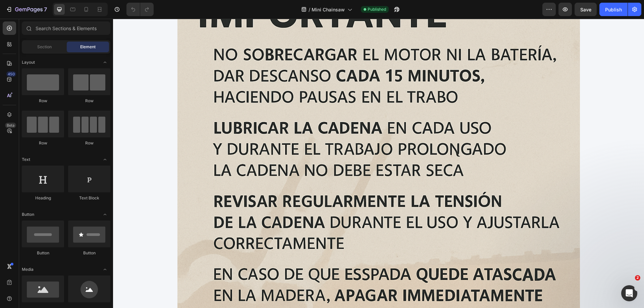 The width and height of the screenshot is (644, 308). Describe the element at coordinates (586, 9) in the screenshot. I see `span: Save` at that location.